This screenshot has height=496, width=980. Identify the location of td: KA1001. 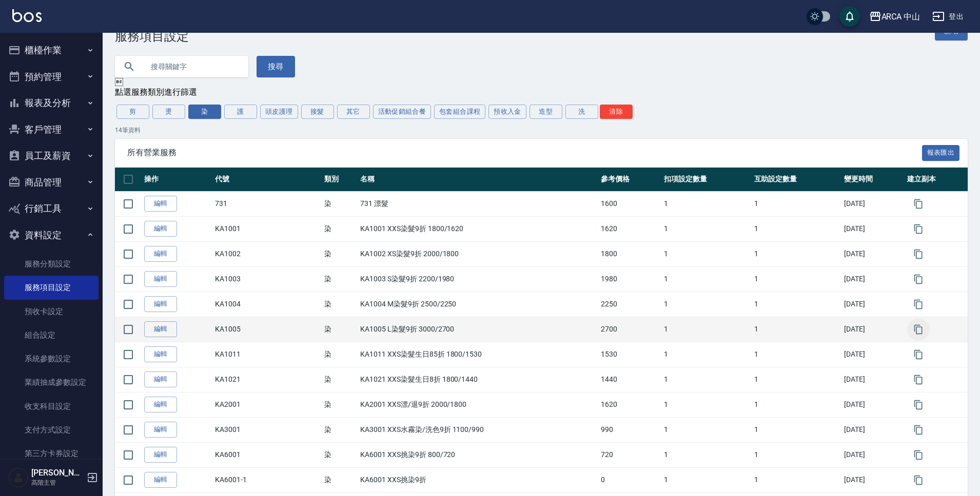
(267, 228).